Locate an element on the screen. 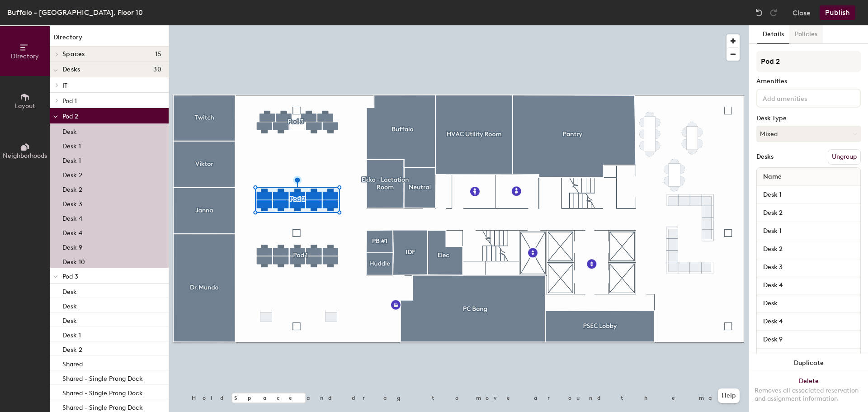 This screenshot has width=868, height=412. input: Add amenities is located at coordinates (801, 98).